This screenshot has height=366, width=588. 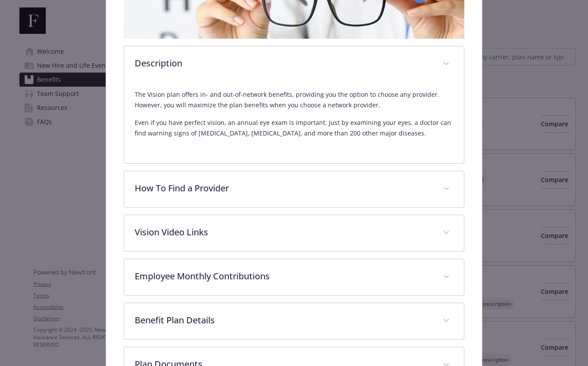 What do you see at coordinates (283, 320) in the screenshot?
I see `p: Benefit Plan Details` at bounding box center [283, 320].